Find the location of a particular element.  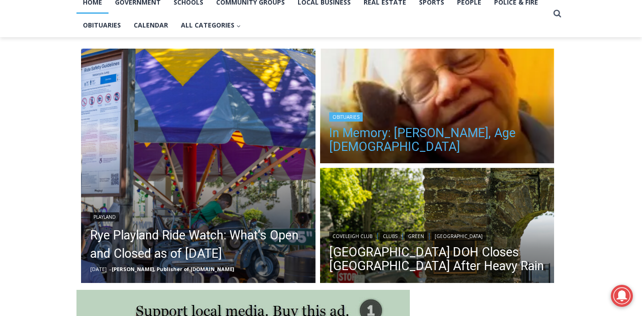

img: Obituary - Patrick Albert Auriemma is located at coordinates (437, 107).